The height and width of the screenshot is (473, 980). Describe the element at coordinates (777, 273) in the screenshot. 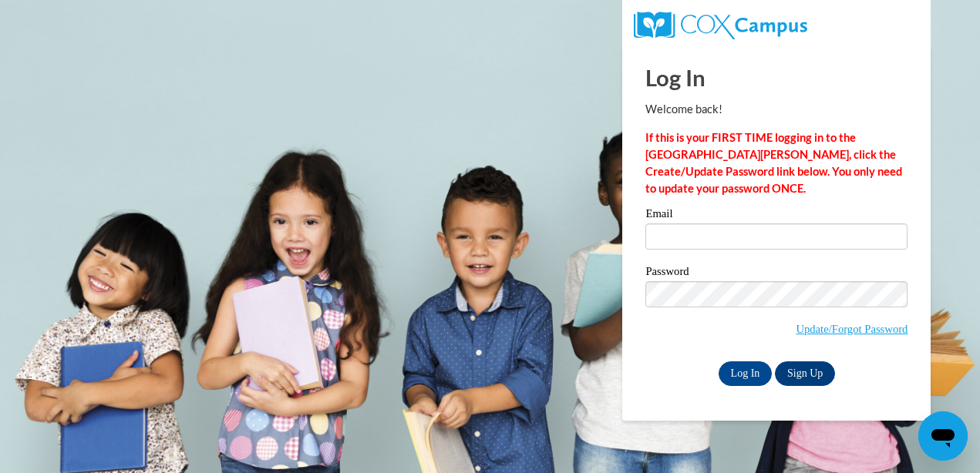

I see `label: Password` at that location.